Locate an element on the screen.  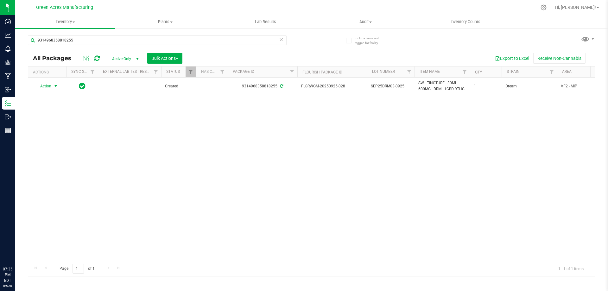
a: Strain is located at coordinates (513, 72).